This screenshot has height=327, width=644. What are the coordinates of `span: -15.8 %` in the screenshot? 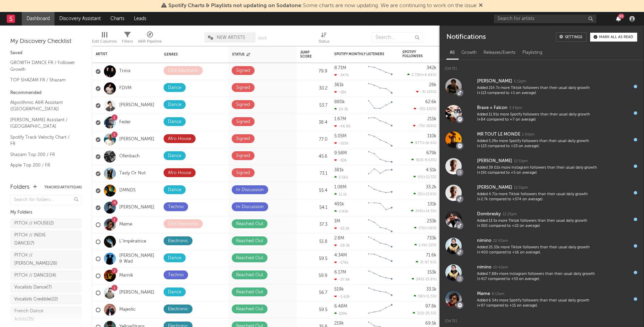 It's located at (430, 279).